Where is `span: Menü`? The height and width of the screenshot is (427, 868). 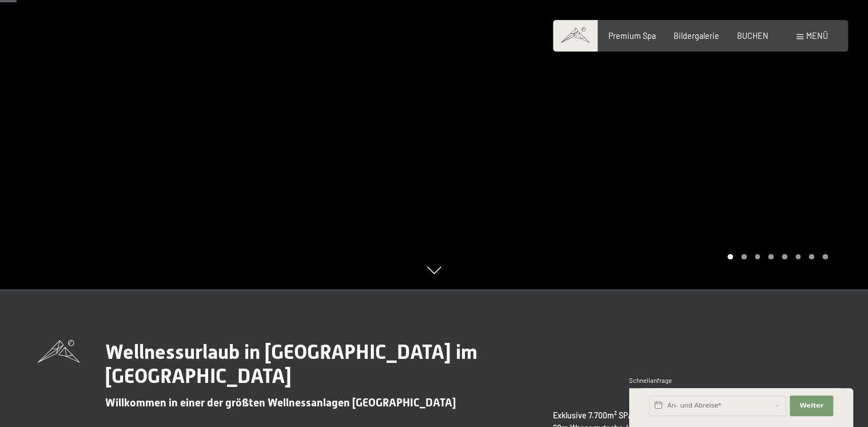
span: Menü is located at coordinates (817, 36).